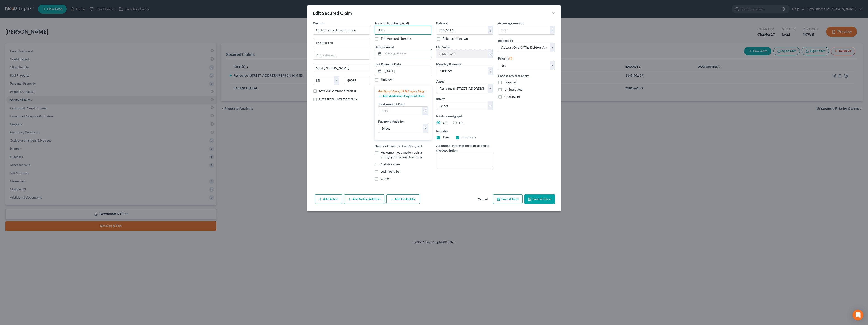  Describe the element at coordinates (337, 91) in the screenshot. I see `label: Save As Common Creditor` at that location.